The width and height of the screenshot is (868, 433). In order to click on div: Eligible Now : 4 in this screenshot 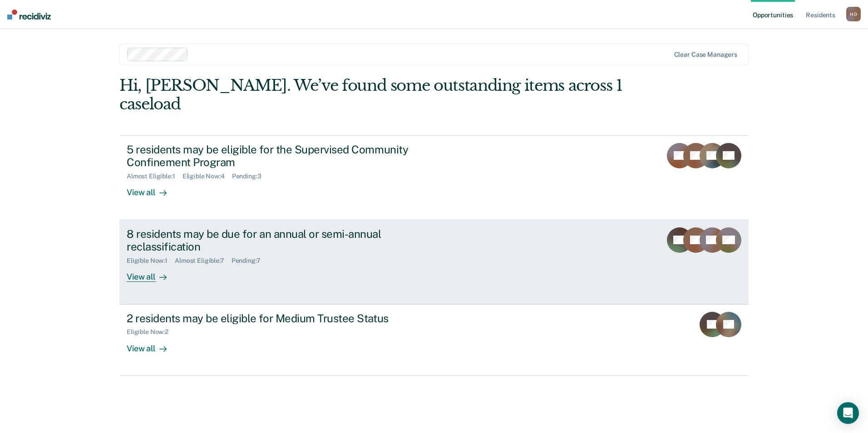, I will do `click(207, 176)`.